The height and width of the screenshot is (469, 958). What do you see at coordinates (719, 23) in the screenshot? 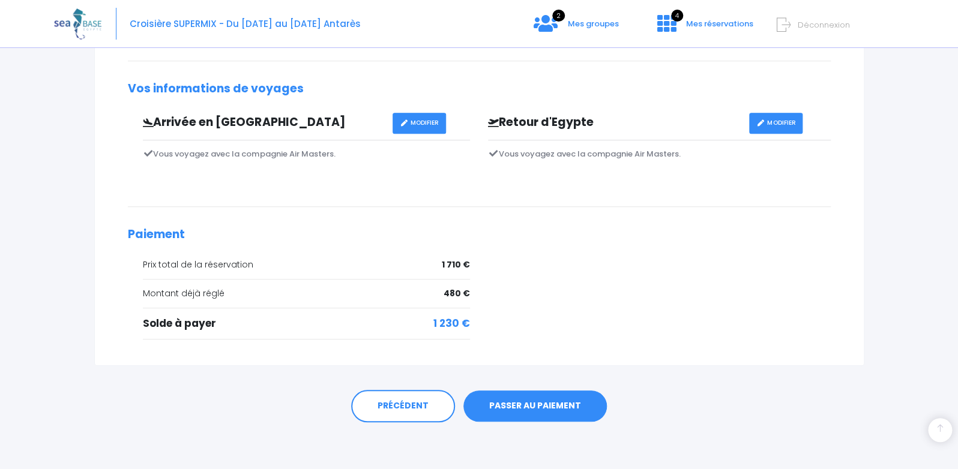
I see `span: Mes réservations` at bounding box center [719, 23].